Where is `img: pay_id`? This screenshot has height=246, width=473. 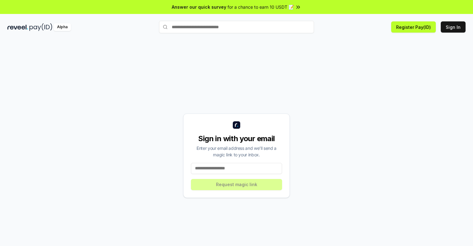 img: pay_id is located at coordinates (41, 27).